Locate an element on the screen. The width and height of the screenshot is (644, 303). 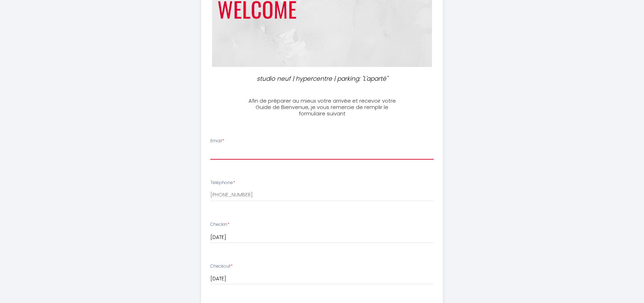
label: Checkout is located at coordinates (221, 266).